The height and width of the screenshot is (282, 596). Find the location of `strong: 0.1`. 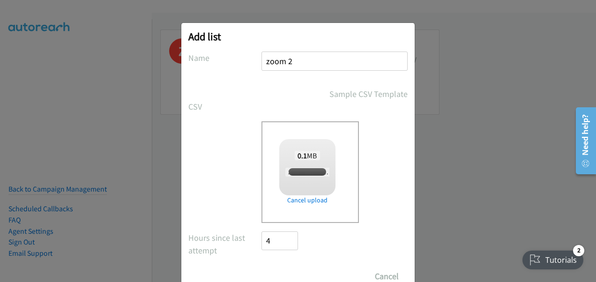

strong: 0.1 is located at coordinates (302, 156).